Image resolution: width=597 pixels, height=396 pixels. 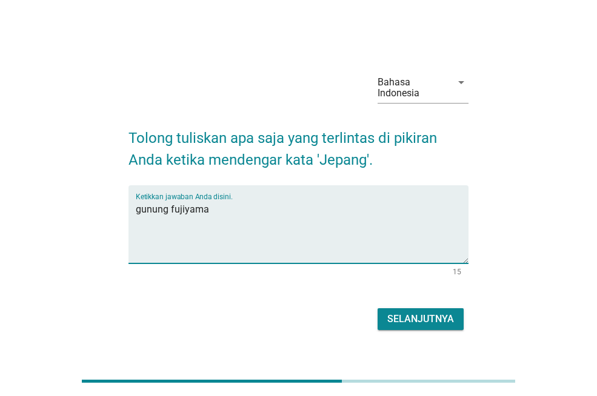 I want to click on i: arrow_drop_down, so click(x=461, y=82).